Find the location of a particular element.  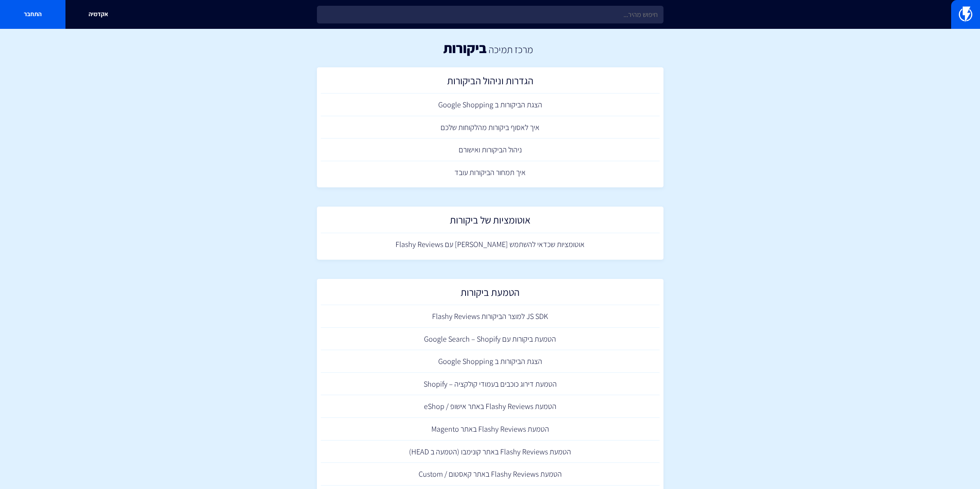

a: איך לאסוף ביקורות מהלקוחות שלכם is located at coordinates (490, 127).